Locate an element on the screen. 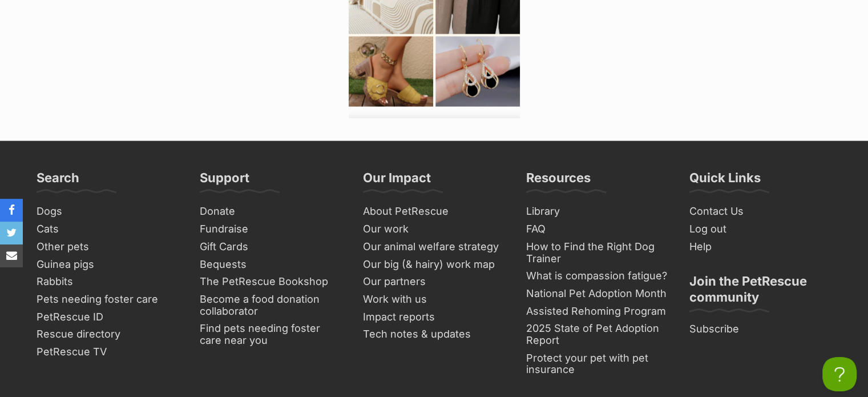 Image resolution: width=868 pixels, height=397 pixels. img: https://img.kwcdn.com/product/fancy/6daeaa94-5f50-4b4a-aa67-aebc3cdfeadd.jpg?imageMogr2/strip/siz... is located at coordinates (129, 108).